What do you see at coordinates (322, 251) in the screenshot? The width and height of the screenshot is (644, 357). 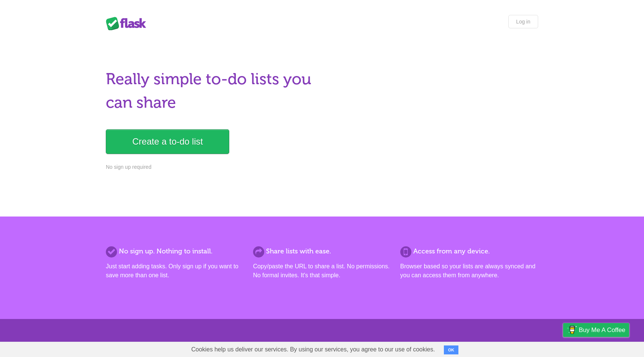 I see `h2: Share lists with ease.` at bounding box center [322, 251].